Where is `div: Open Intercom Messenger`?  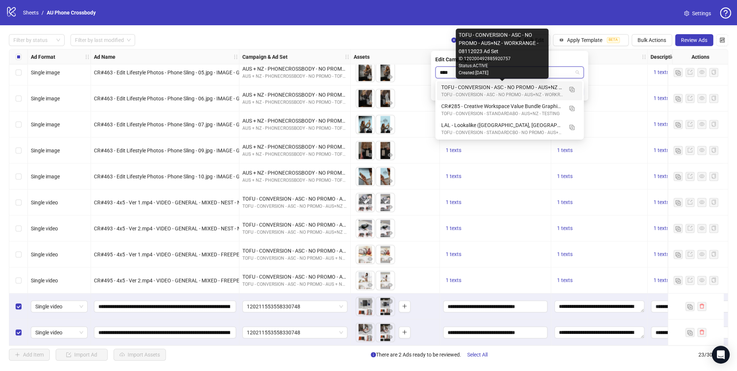
div: Open Intercom Messenger is located at coordinates (720, 354).